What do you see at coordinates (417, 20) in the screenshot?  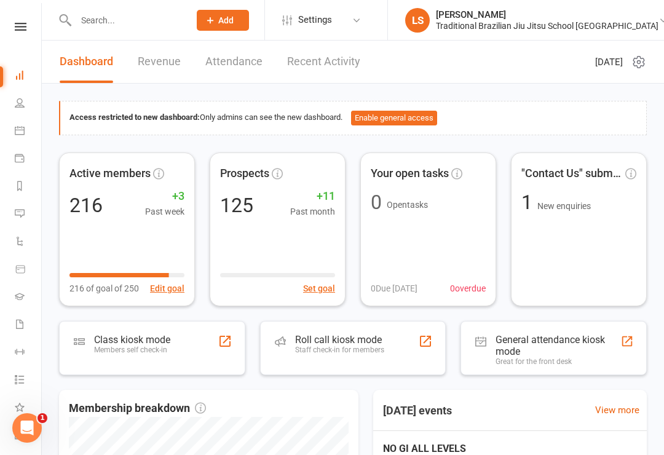 I see `div: LS` at bounding box center [417, 20].